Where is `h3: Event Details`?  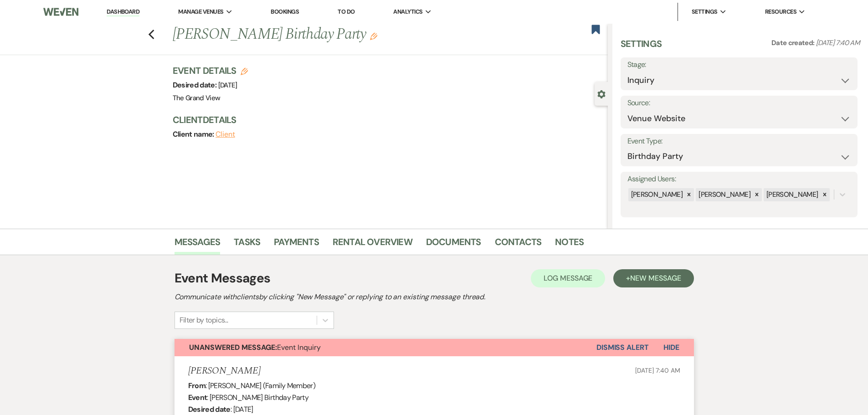 h3: Event Details is located at coordinates (210, 71).